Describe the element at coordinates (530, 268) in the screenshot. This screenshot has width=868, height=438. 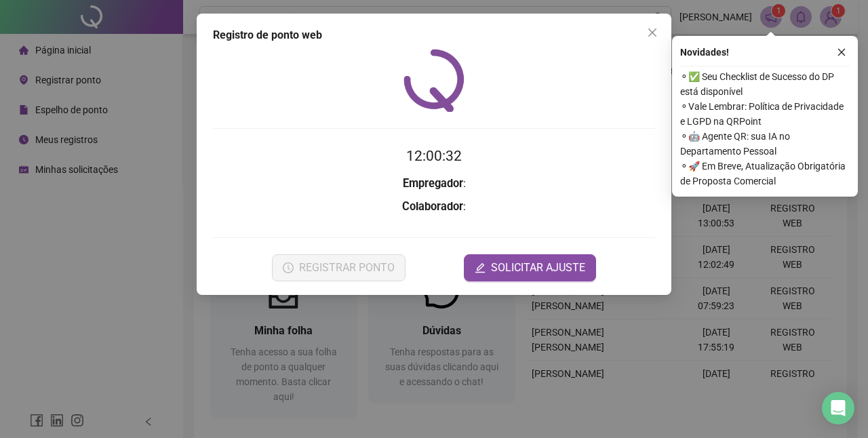
I see `button: editSOLICITAR AJUSTE` at that location.